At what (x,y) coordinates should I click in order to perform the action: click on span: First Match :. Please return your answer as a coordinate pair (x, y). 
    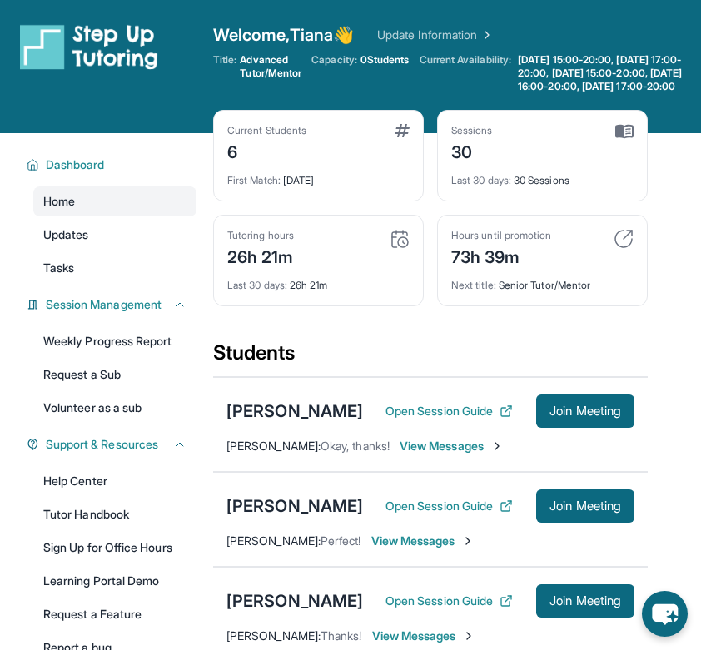
    Looking at the image, I should click on (254, 180).